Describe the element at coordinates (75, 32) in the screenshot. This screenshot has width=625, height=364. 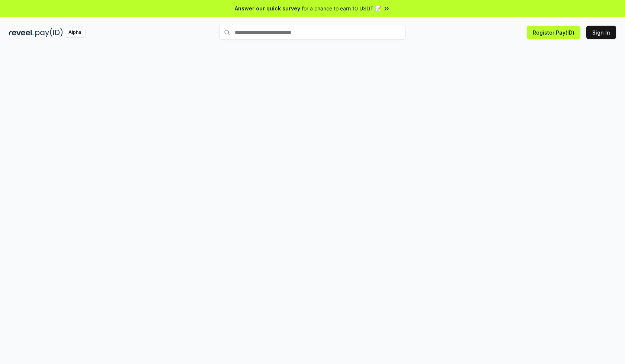
I see `div: Alpha` at that location.